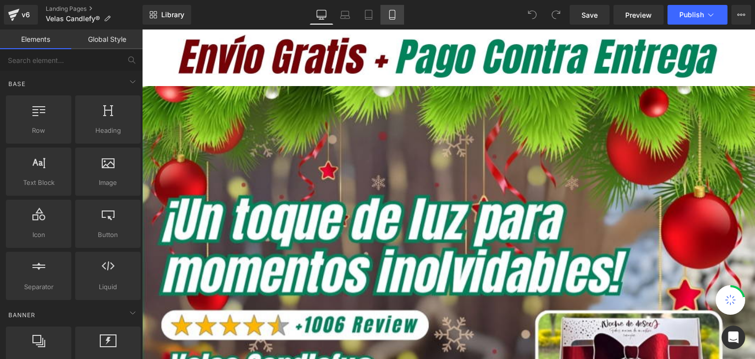 This screenshot has height=359, width=755. Describe the element at coordinates (691, 15) in the screenshot. I see `span: Publish` at that location.